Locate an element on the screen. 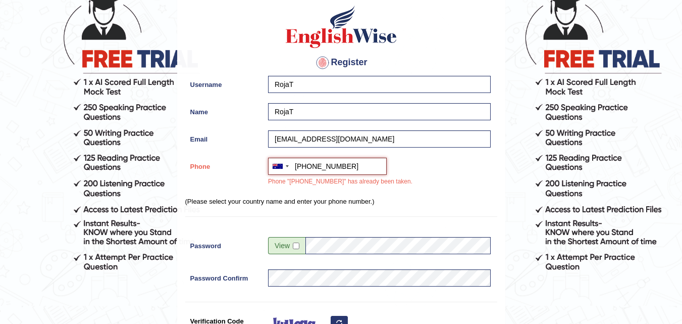 The height and width of the screenshot is (324, 682). input: +61 412 345 678 is located at coordinates (327, 166).